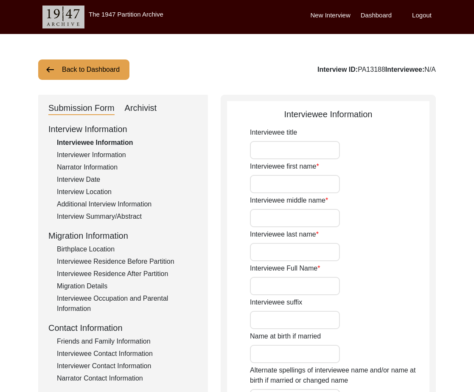 The image size is (474, 392). What do you see at coordinates (141, 108) in the screenshot?
I see `div: Archivist` at bounding box center [141, 108].